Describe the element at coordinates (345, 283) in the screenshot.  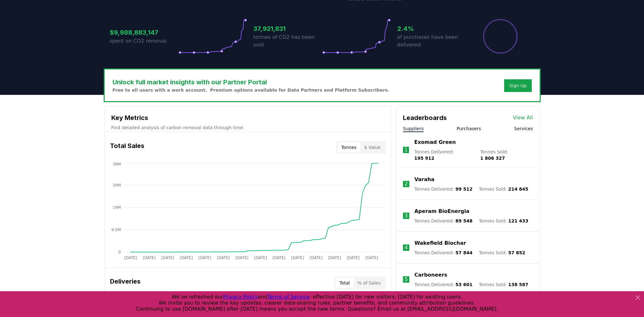
I see `button: Total` at that location.